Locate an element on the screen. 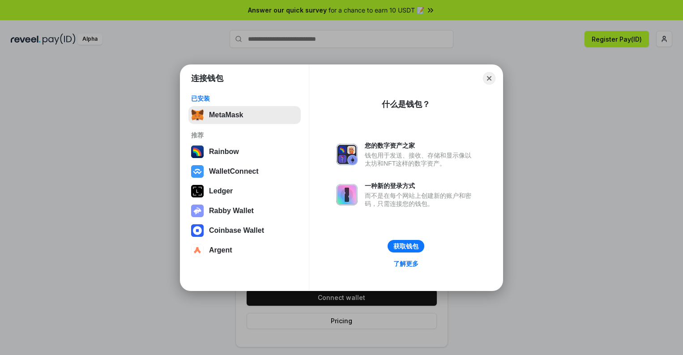  div: 您的数字资产之家 is located at coordinates (420, 145).